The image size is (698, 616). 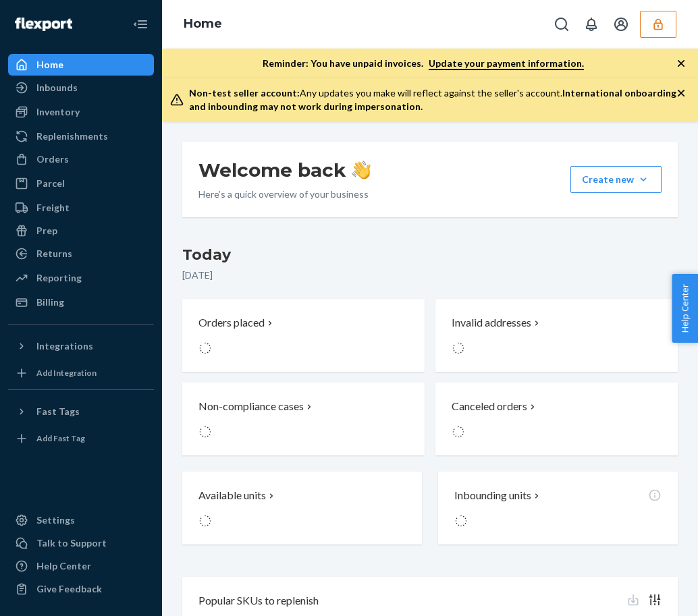 What do you see at coordinates (556, 419) in the screenshot?
I see `button: Canceled orders` at bounding box center [556, 419].